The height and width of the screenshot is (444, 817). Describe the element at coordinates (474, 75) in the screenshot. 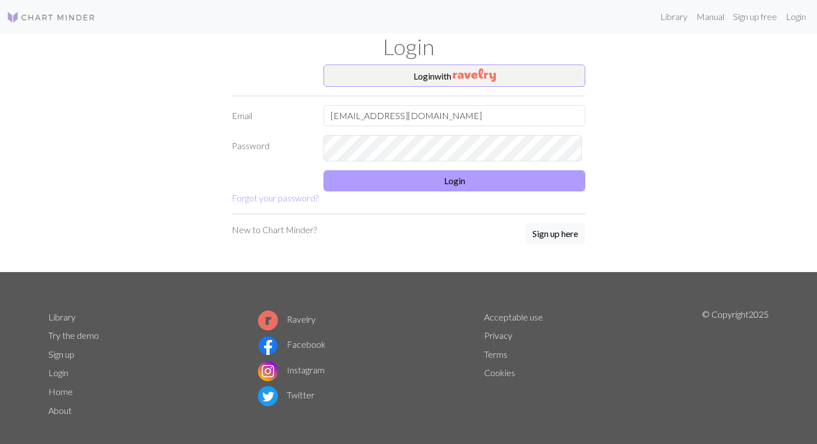

I see `img: Ravelry` at that location.